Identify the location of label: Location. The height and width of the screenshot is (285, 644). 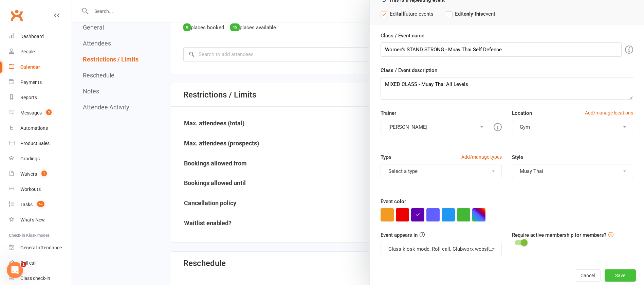
(522, 113).